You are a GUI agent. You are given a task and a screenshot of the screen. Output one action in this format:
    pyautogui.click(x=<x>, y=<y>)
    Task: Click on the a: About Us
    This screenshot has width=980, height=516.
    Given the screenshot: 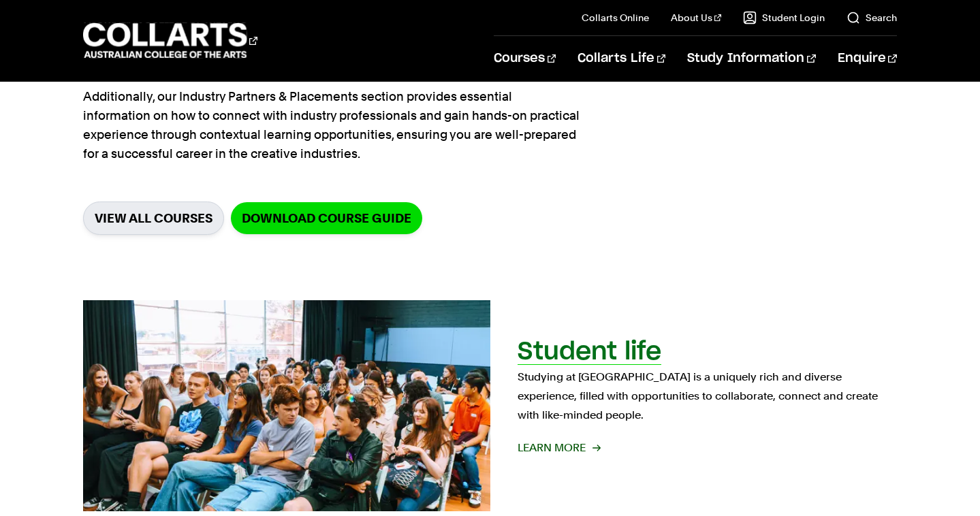 What is the action you would take?
    pyautogui.click(x=696, y=18)
    